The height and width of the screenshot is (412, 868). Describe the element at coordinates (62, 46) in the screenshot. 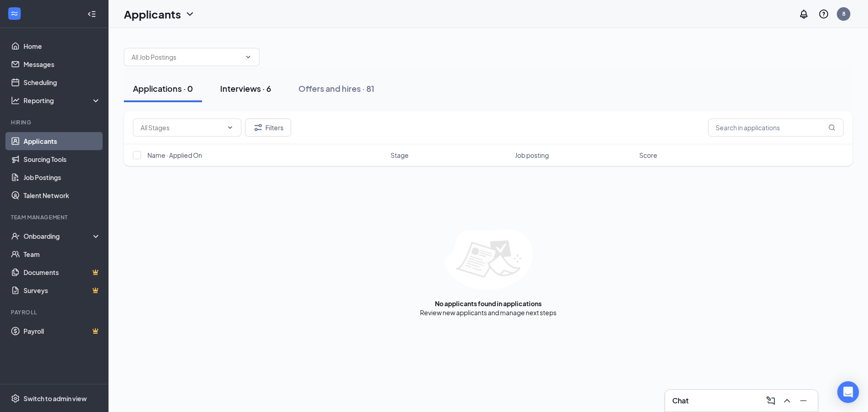

I see `a: Home` at that location.